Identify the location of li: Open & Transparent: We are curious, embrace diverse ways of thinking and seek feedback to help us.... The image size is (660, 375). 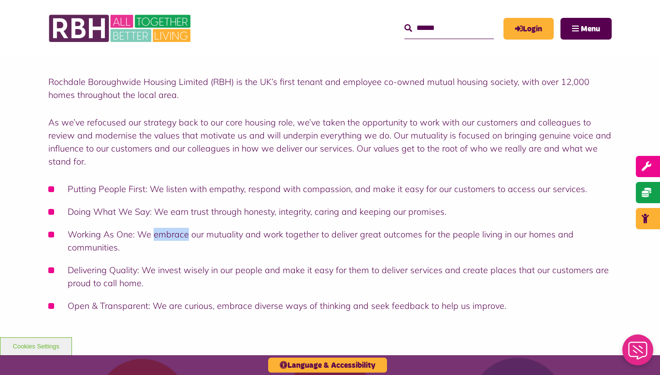
(330, 306).